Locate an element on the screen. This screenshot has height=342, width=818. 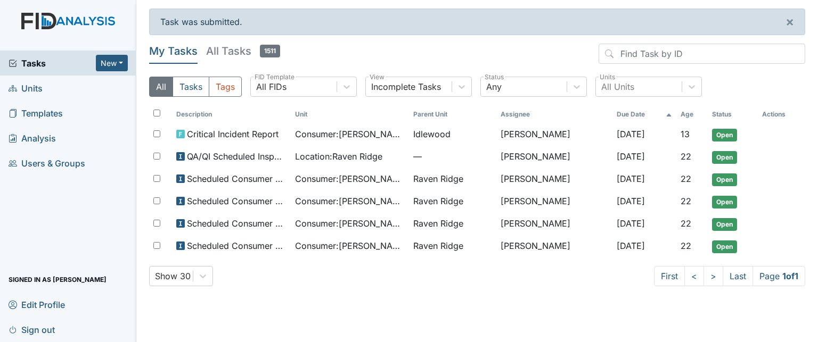
button: New is located at coordinates (112, 63).